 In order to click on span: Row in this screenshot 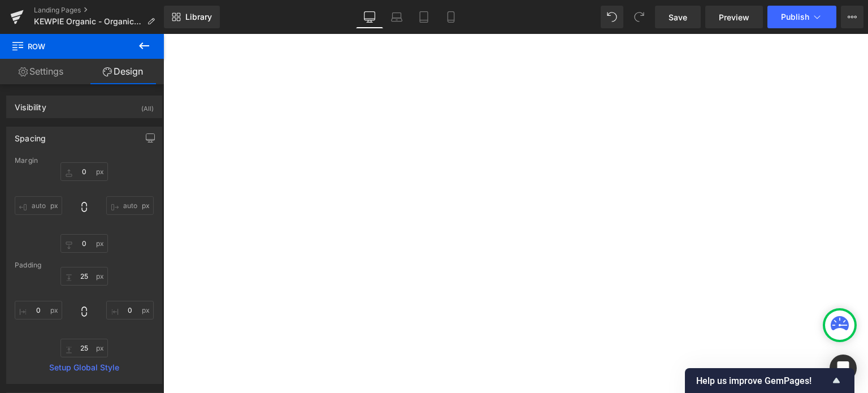, I will do `click(68, 46)`.